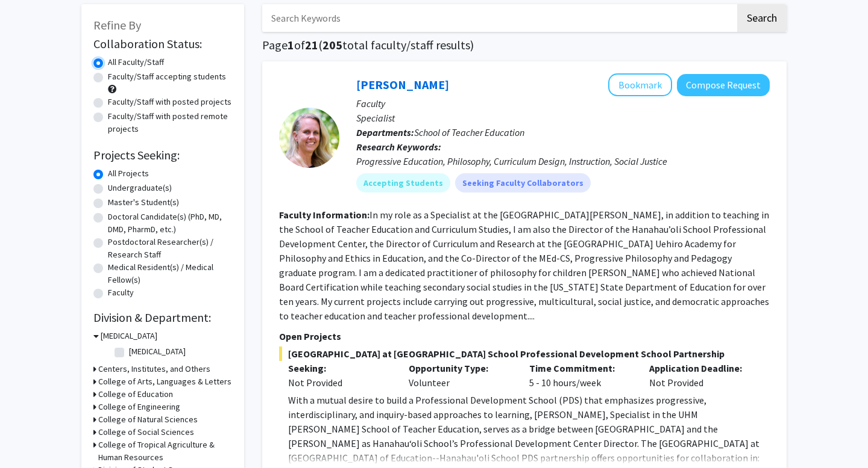 The image size is (868, 468). I want to click on p: Specialist, so click(563, 118).